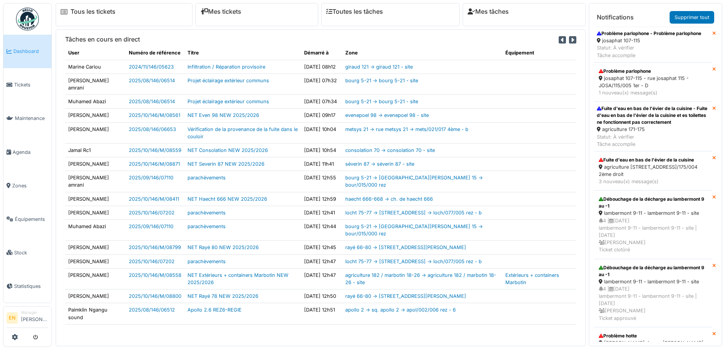 The image size is (726, 350). What do you see at coordinates (155, 247) in the screenshot?
I see `a: 2025/10/146/M/08799` at bounding box center [155, 247].